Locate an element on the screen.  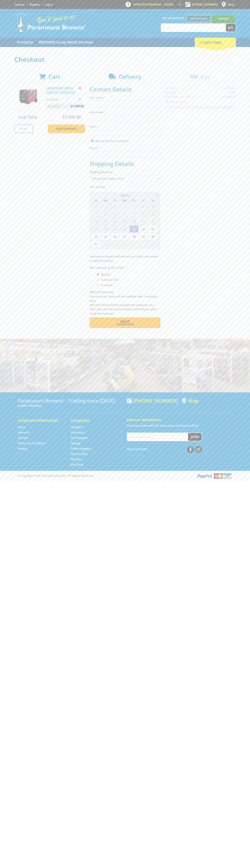
label: Email is located at coordinates (125, 126).